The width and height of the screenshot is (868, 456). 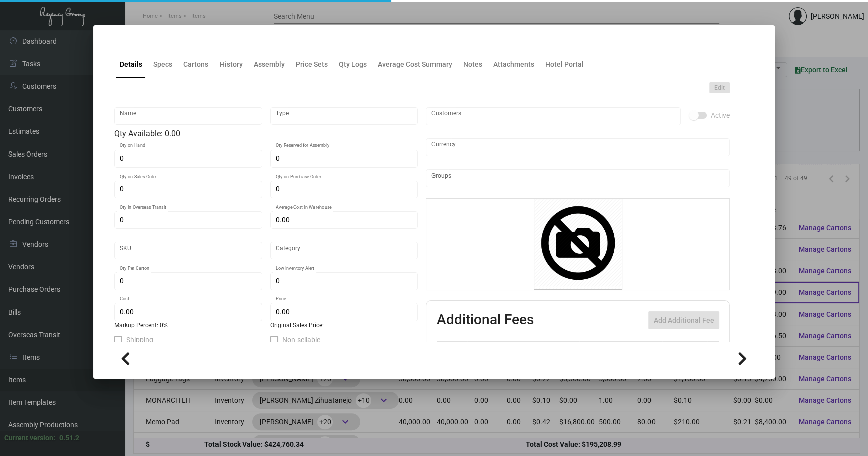 I want to click on div: Attachments, so click(x=514, y=64).